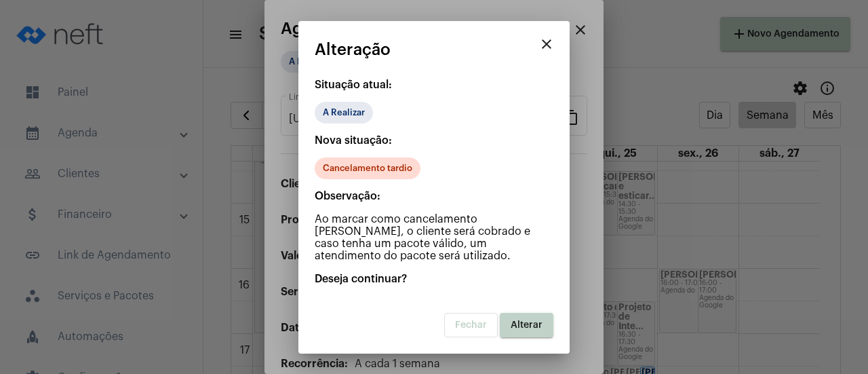 This screenshot has height=374, width=868. I want to click on mat-chip: A Realizar, so click(344, 113).